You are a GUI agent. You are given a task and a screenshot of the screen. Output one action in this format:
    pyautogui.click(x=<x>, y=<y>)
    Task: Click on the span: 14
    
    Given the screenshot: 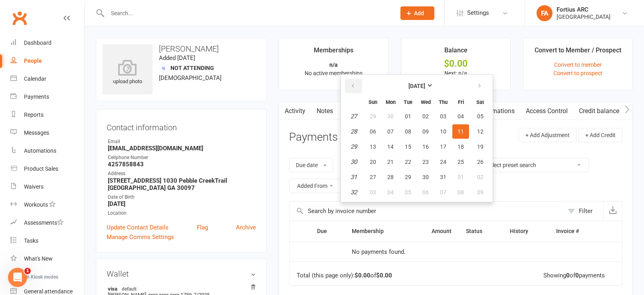 What is the action you would take?
    pyautogui.click(x=390, y=146)
    